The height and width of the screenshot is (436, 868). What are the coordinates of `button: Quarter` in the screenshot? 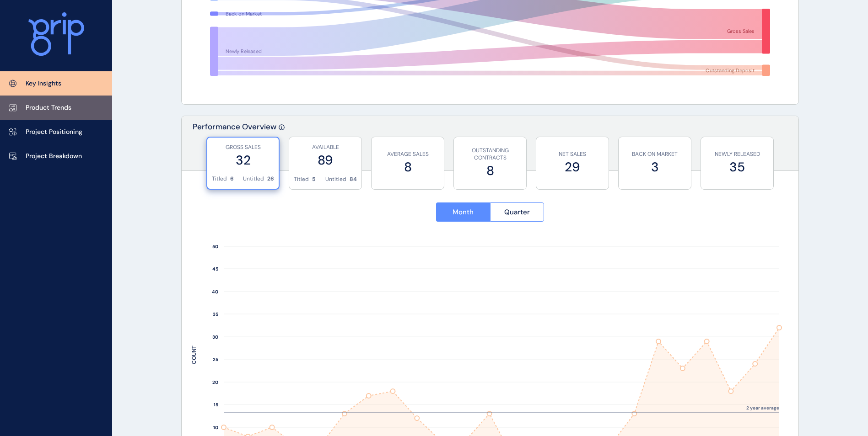 It's located at (517, 212).